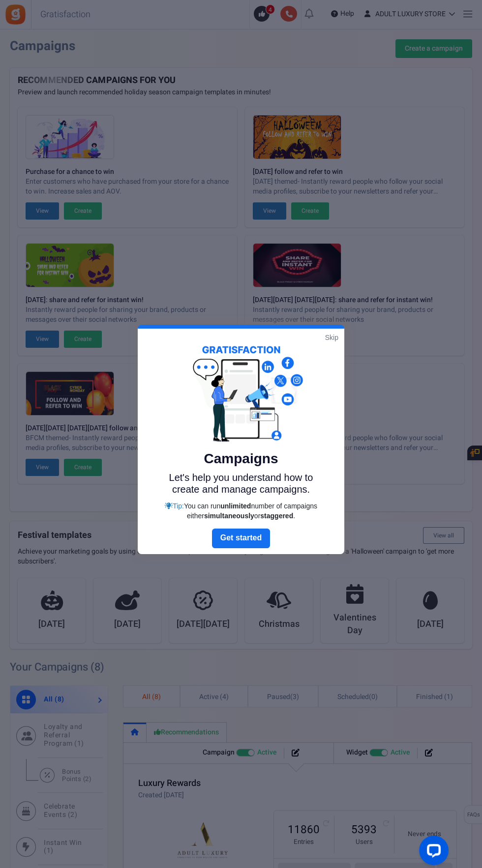  What do you see at coordinates (229, 516) in the screenshot?
I see `strong: simultaneously` at bounding box center [229, 516].